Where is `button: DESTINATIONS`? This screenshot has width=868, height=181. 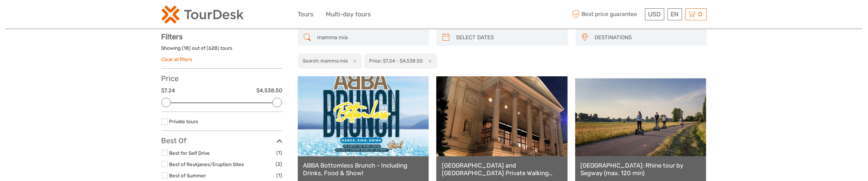 button: DESTINATIONS is located at coordinates (648, 38).